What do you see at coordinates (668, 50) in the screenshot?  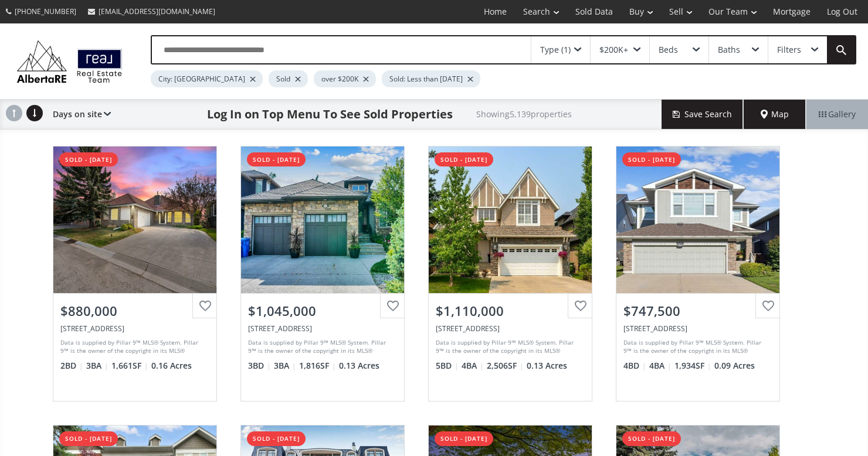 I see `div: Beds` at bounding box center [668, 50].